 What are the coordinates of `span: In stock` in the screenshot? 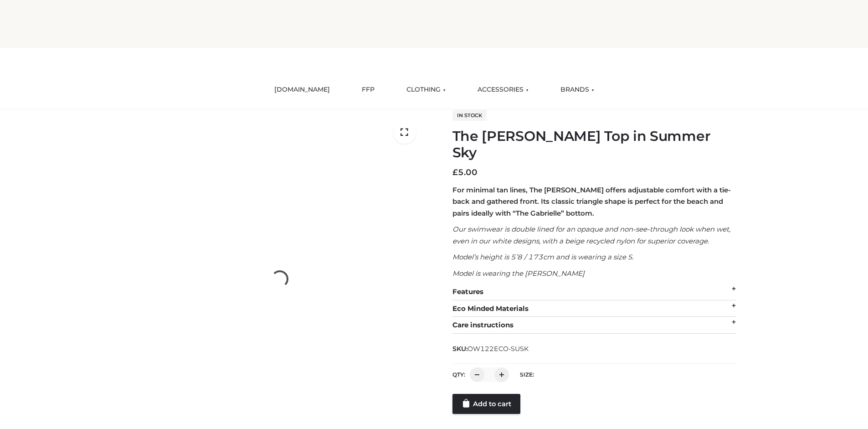 It's located at (469, 116).